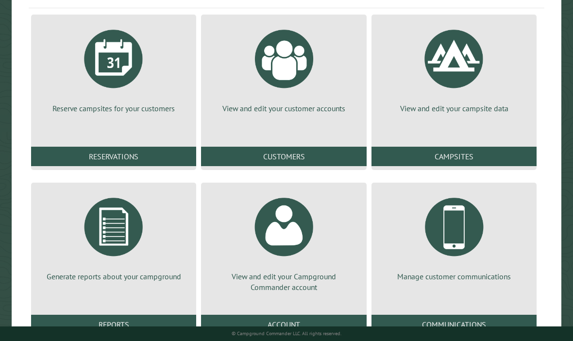 This screenshot has width=573, height=341. I want to click on p: Generate reports about your campground, so click(114, 276).